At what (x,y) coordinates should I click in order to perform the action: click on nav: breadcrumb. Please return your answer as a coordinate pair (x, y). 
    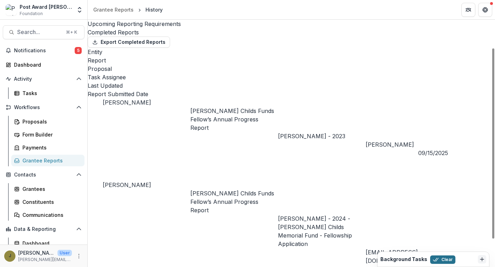
    Looking at the image, I should click on (128, 9).